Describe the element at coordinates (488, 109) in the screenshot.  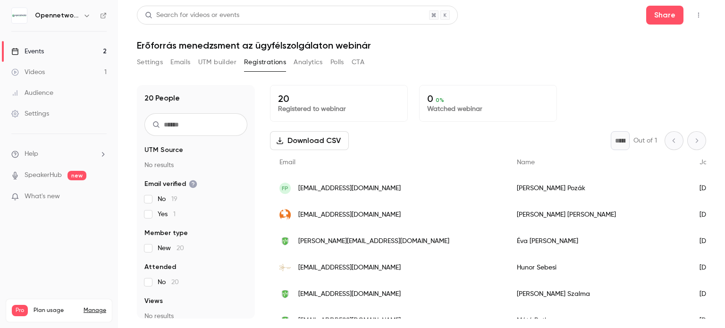
I see `p: Watched webinar` at that location.